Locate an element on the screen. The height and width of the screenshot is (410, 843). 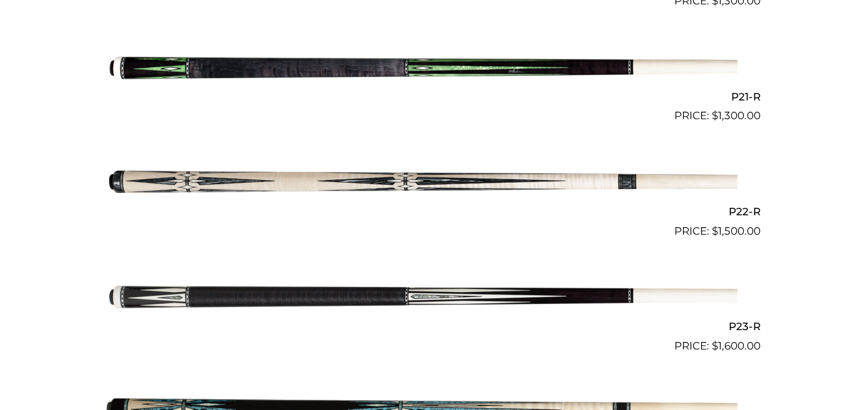
img: P22-R is located at coordinates (422, 182).